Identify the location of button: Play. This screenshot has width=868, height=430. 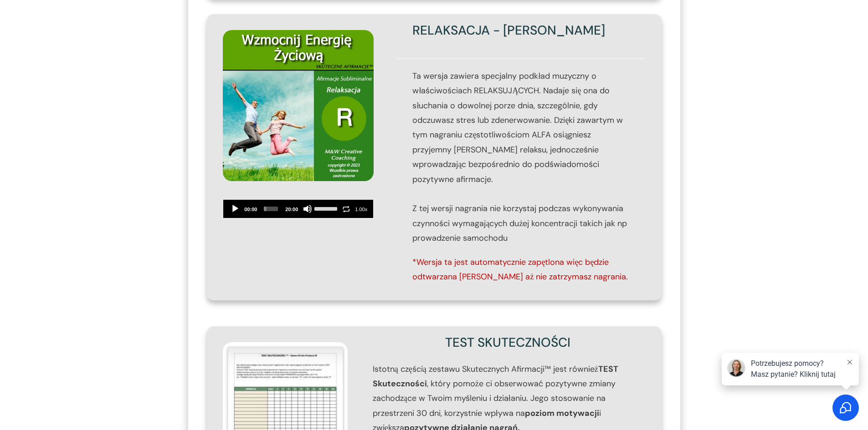
(235, 209).